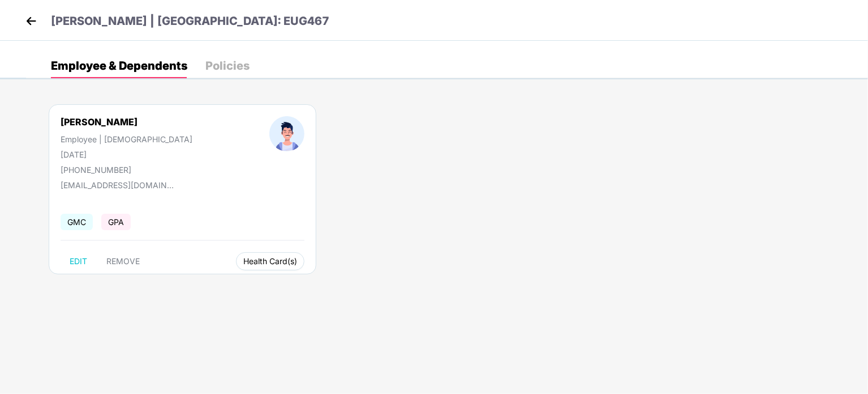  I want to click on span: GMC, so click(76, 221).